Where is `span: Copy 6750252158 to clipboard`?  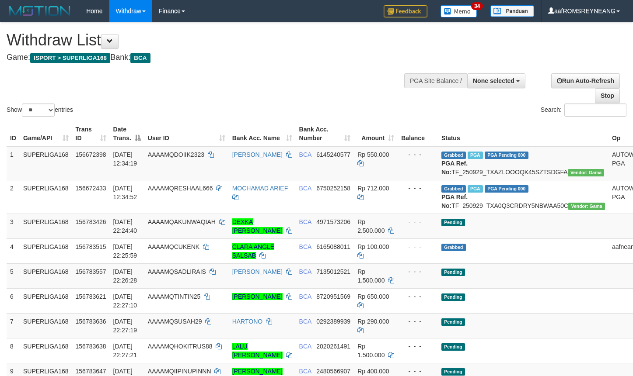
span: Copy 6750252158 to clipboard is located at coordinates (333, 188).